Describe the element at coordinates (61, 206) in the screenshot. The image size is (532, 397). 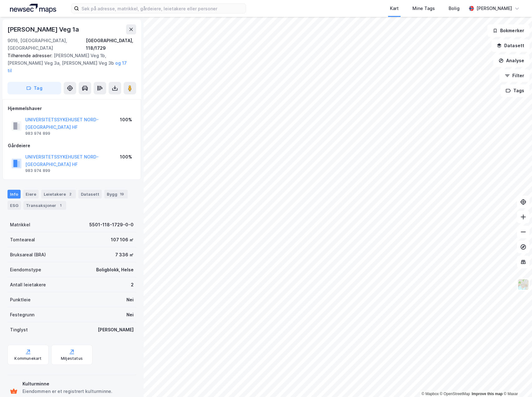
I see `div: 1` at that location.